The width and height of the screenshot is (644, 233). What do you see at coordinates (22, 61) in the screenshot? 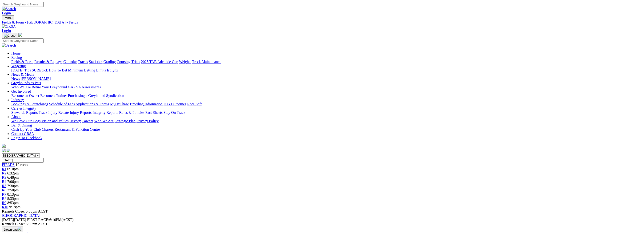
I see `a: Fields & Form` at bounding box center [22, 61].